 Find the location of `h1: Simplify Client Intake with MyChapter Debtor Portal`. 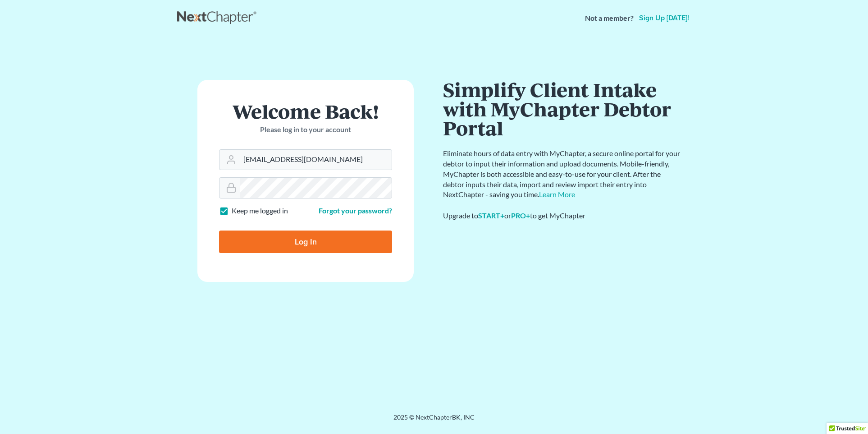

h1: Simplify Client Intake with MyChapter Debtor Portal is located at coordinates (562, 108).